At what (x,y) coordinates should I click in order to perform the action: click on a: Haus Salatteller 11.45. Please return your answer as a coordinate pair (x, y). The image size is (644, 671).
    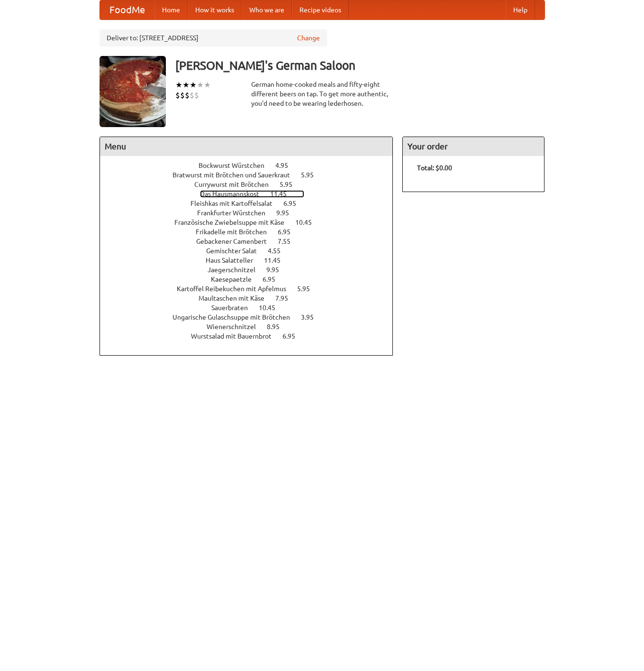
    Looking at the image, I should click on (251, 260).